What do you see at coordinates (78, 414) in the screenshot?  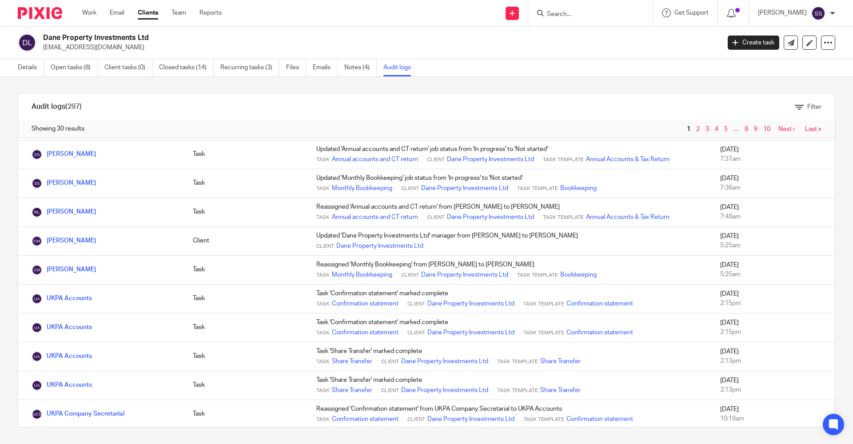 I see `a: UKPA Company Secretarial` at bounding box center [78, 414].